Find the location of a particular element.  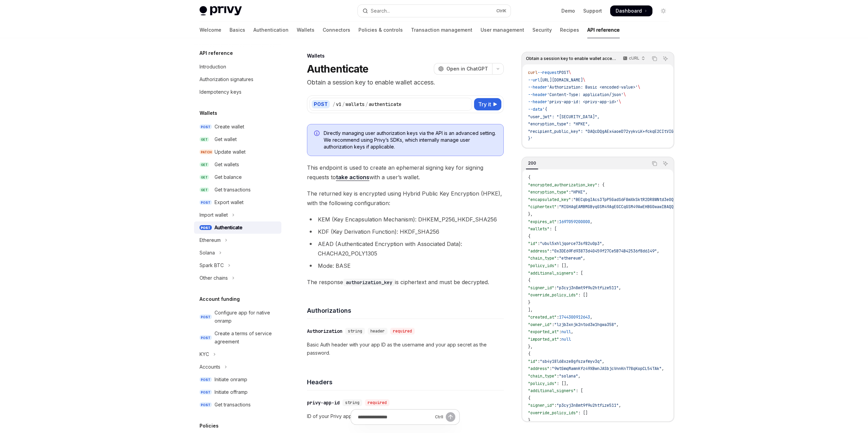

div: Create a terms of service agreement is located at coordinates (246, 338).